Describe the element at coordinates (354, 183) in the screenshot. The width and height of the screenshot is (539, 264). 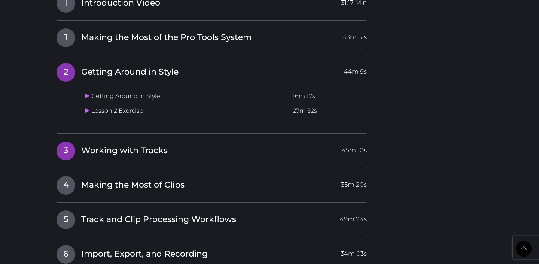
I see `span: 35m 20s` at that location.